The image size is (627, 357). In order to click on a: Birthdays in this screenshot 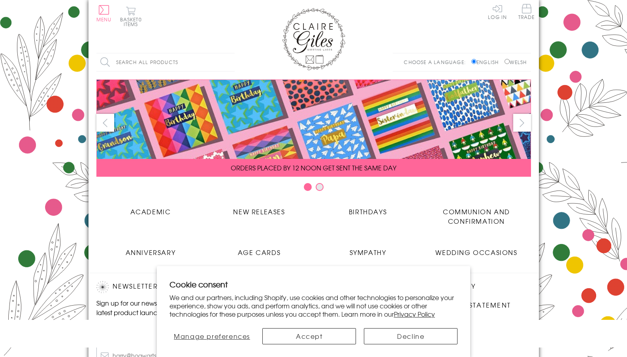, I will do `click(368, 208)`.